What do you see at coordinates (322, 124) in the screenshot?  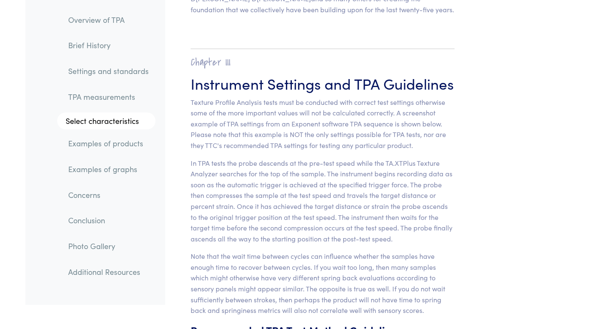 I see `p: Texture Profile Analysis tests must be conducted with correct test settings otherwise some of the...` at bounding box center [322, 124].